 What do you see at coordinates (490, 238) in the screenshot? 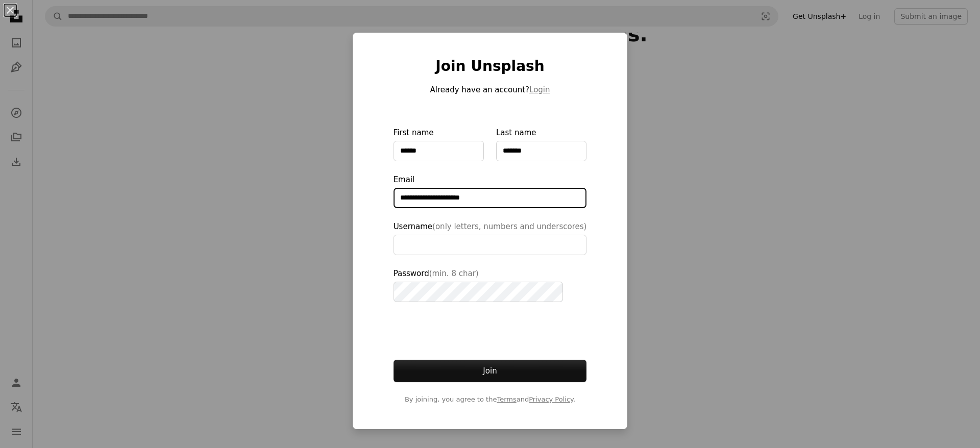
I see `label: Username` at bounding box center [490, 238].